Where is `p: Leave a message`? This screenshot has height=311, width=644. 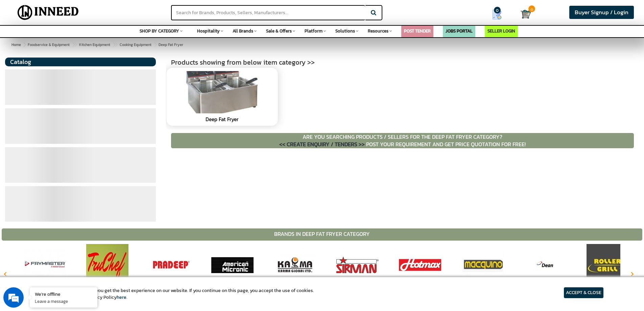 p: Leave a message is located at coordinates (64, 301).